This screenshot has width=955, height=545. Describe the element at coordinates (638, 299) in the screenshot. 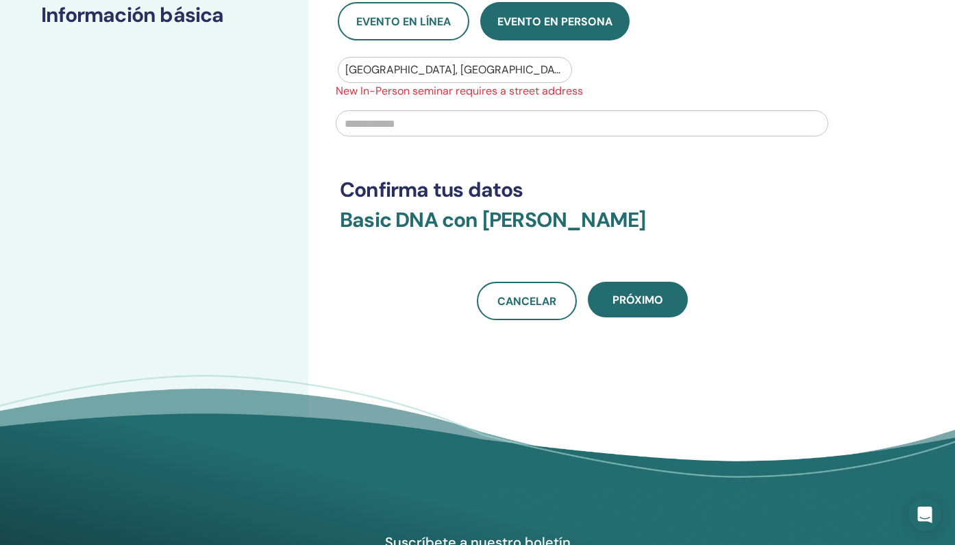

I see `button: próximo` at that location.